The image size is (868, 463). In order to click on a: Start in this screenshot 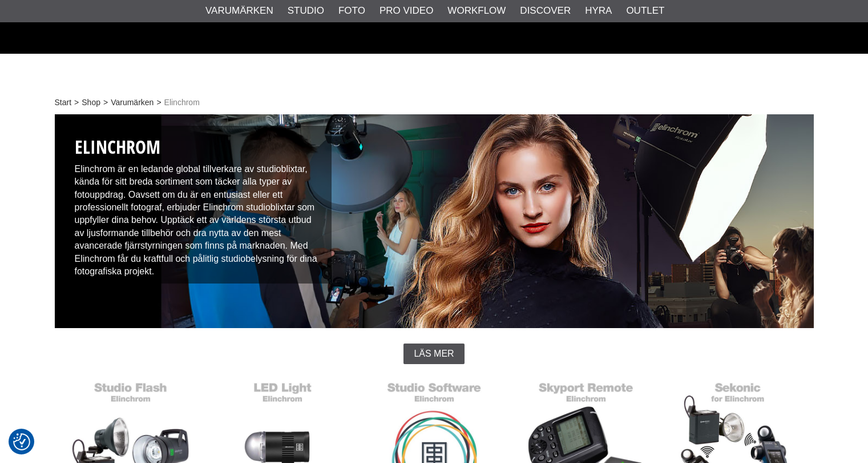, I will do `click(63, 102)`.